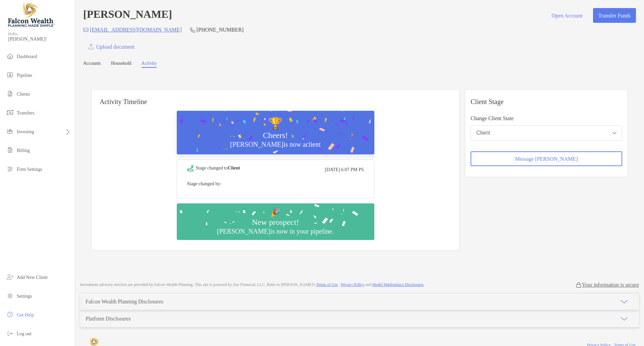  I want to click on span: Transfers, so click(26, 113).